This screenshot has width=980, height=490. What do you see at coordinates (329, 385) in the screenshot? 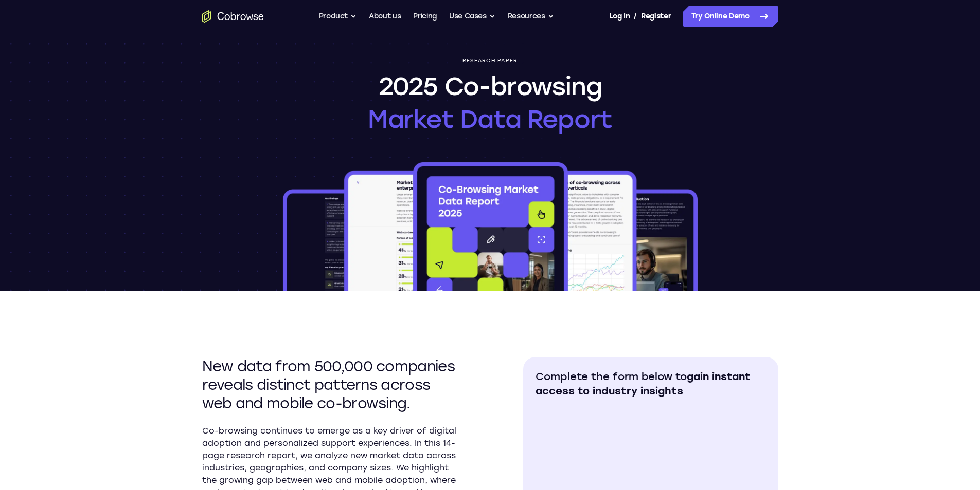
I see `h2: New data from 500,000 companies reveals distinct patterns across web and mobile co-browsing.` at bounding box center [329, 385].